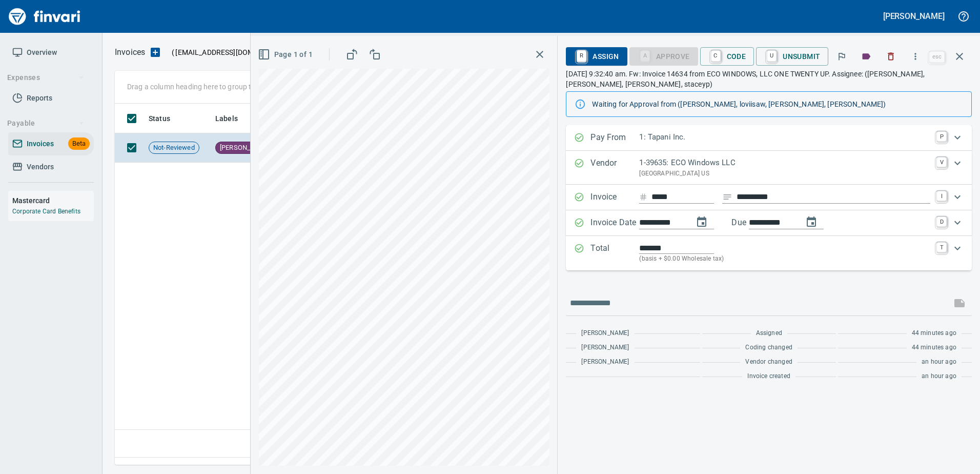  Describe the element at coordinates (644, 197) in the screenshot. I see `svg: Invoice number` at that location.